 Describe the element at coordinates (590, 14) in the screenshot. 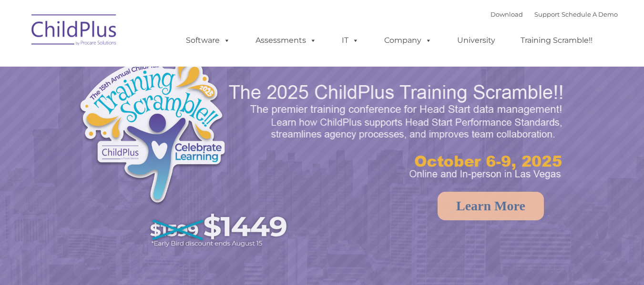

I see `a: Schedule A Demo` at that location.